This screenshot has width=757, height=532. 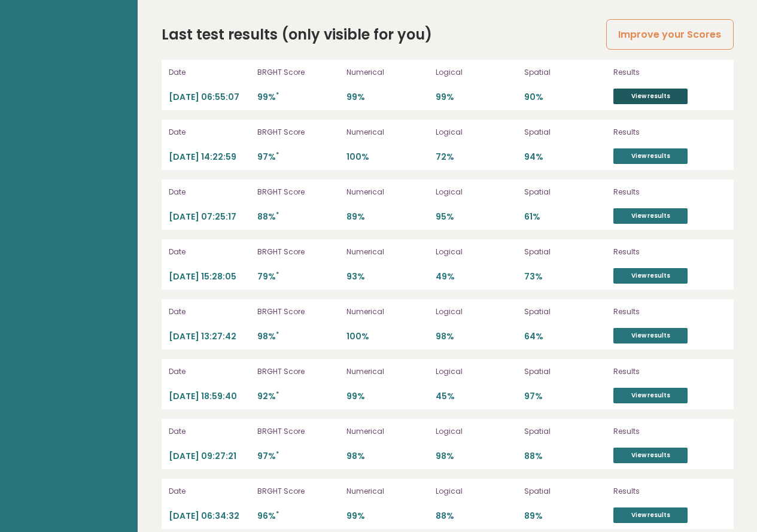 What do you see at coordinates (477, 396) in the screenshot?
I see `p: 45%` at bounding box center [477, 396].